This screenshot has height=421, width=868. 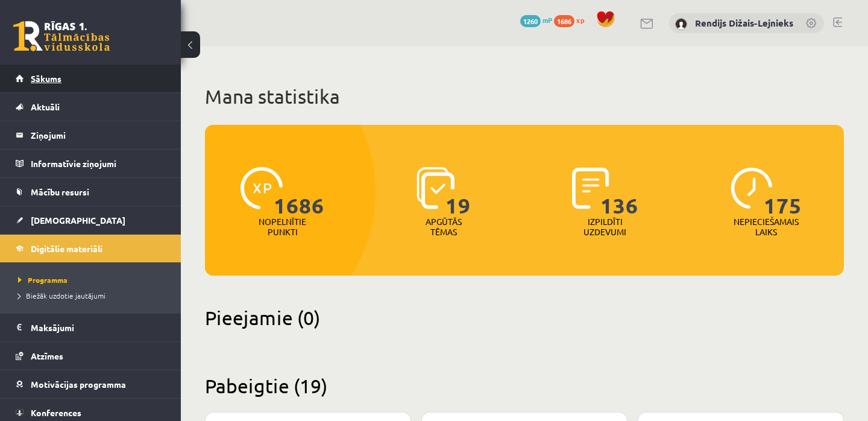 What do you see at coordinates (79, 384) in the screenshot?
I see `span: Motivācijas programma` at bounding box center [79, 384].